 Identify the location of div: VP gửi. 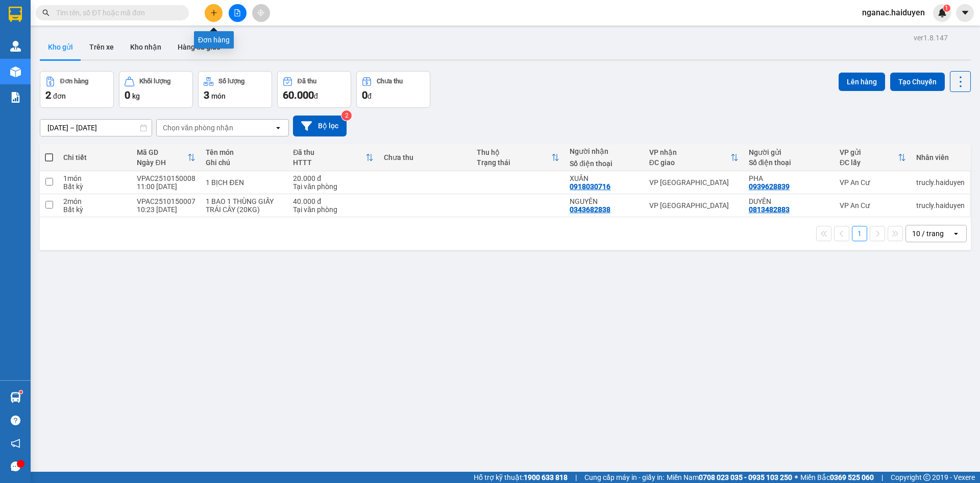
(869, 152).